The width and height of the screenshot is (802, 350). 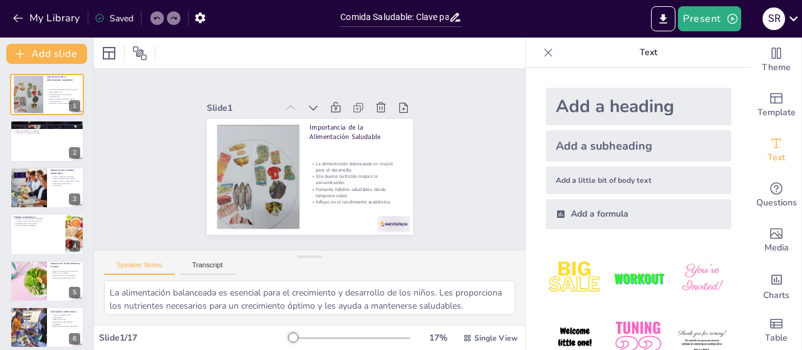 What do you see at coordinates (394, 17) in the screenshot?
I see `input: Insert title` at bounding box center [394, 17].